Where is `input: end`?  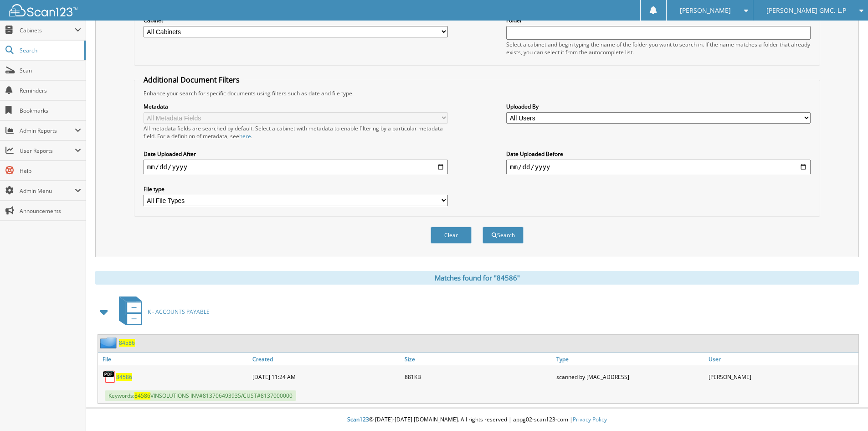 input: end is located at coordinates (659, 167).